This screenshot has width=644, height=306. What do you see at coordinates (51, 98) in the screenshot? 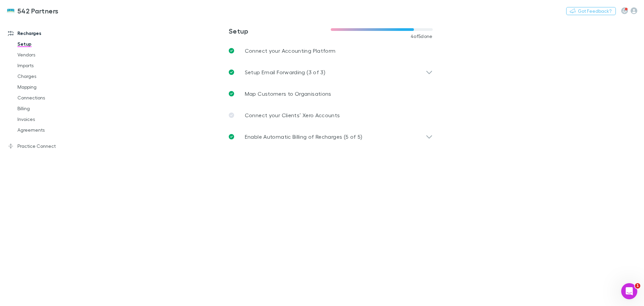
I see `a: Connections` at bounding box center [51, 98].